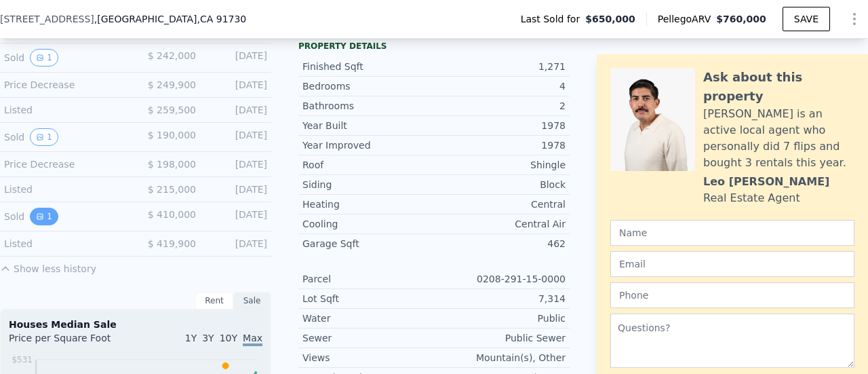 This screenshot has width=868, height=374. Describe the element at coordinates (499, 86) in the screenshot. I see `div: 4` at that location.